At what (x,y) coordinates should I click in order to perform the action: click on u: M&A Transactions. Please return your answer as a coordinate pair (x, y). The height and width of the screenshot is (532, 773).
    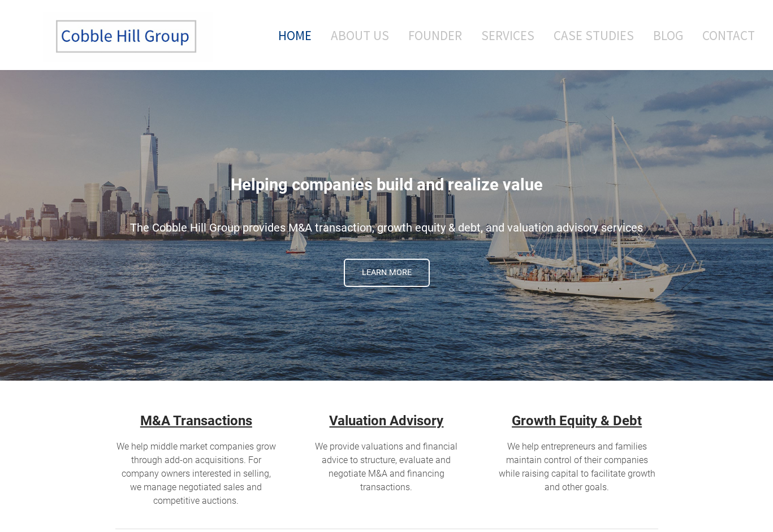
    Looking at the image, I should click on (196, 421).